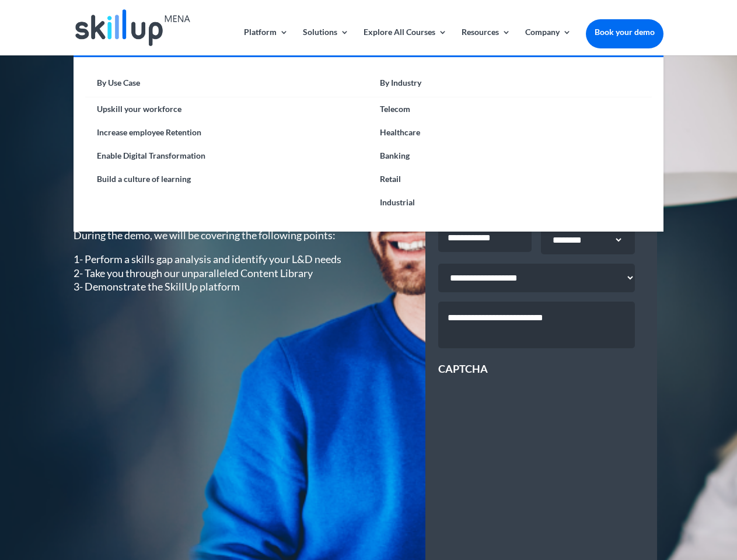 The height and width of the screenshot is (560, 737). What do you see at coordinates (213, 261) in the screenshot?
I see `div: During the demo, we will be covering the following points:` at bounding box center [213, 261].